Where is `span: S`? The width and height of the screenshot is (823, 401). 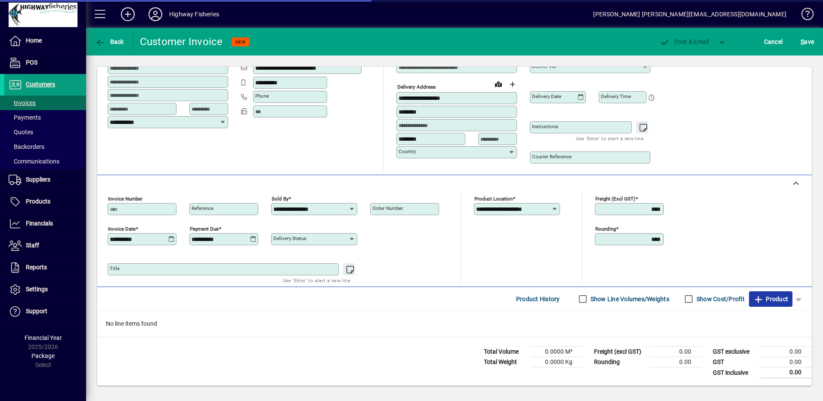
span: S is located at coordinates (802, 42).